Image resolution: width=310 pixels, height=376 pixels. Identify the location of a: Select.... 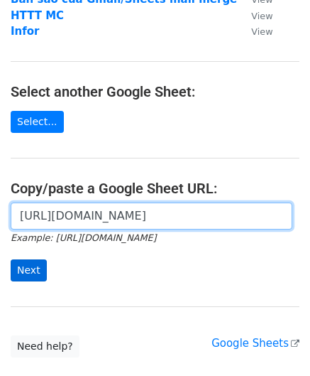
(37, 121).